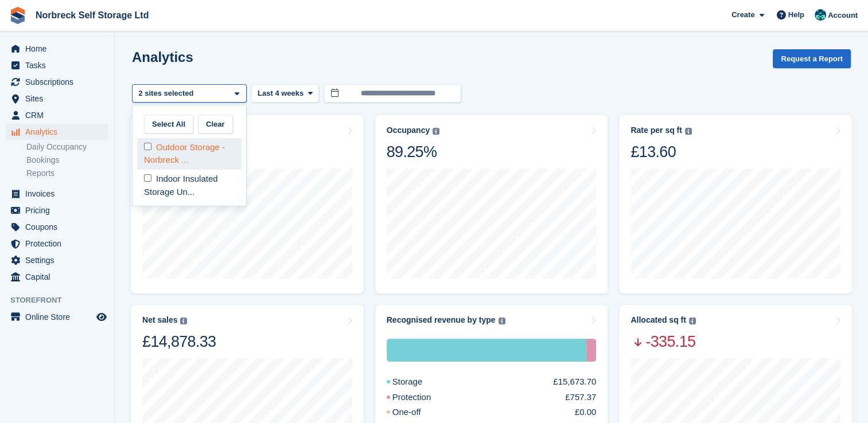 The width and height of the screenshot is (868, 423). What do you see at coordinates (413, 152) in the screenshot?
I see `div: 89.25%` at bounding box center [413, 152].